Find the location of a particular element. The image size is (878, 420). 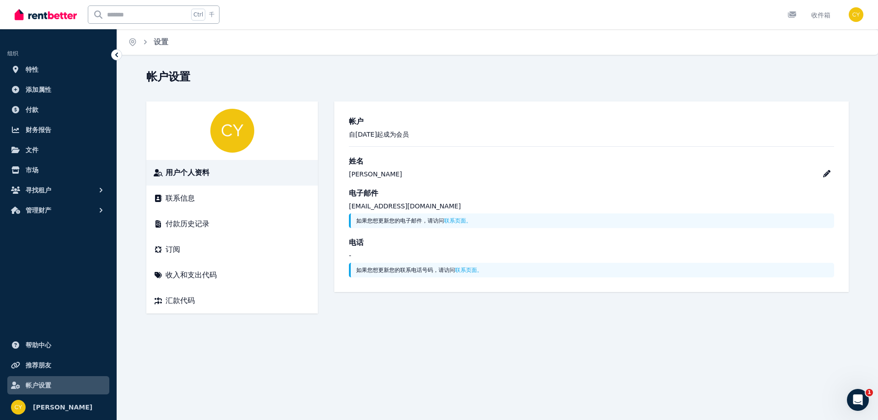

font: 市场 is located at coordinates (32, 170).